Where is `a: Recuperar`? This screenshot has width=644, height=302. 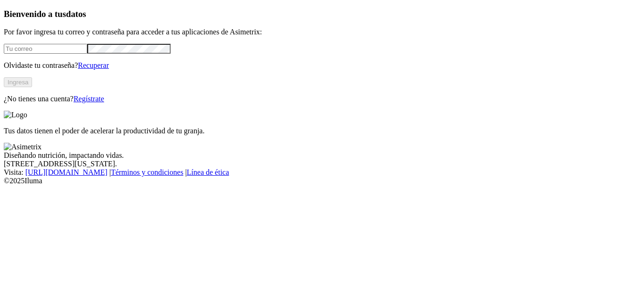 a: Recuperar is located at coordinates (94, 65).